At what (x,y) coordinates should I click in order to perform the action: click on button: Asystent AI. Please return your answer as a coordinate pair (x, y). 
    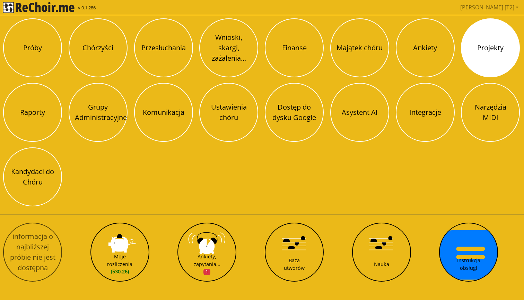
    Looking at the image, I should click on (360, 112).